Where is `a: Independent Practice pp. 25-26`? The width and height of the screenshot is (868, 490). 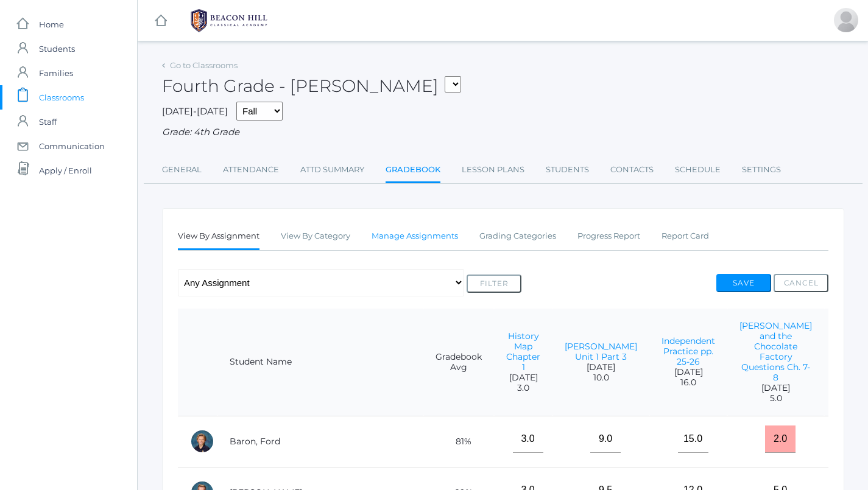
a: Independent Practice pp. 25-26 is located at coordinates (688, 351).